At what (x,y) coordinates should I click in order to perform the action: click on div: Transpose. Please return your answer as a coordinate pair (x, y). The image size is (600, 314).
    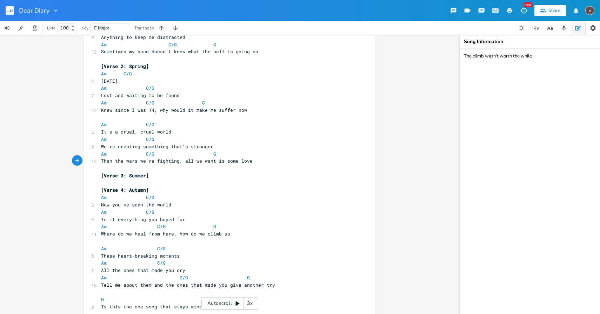
    Looking at the image, I should click on (144, 28).